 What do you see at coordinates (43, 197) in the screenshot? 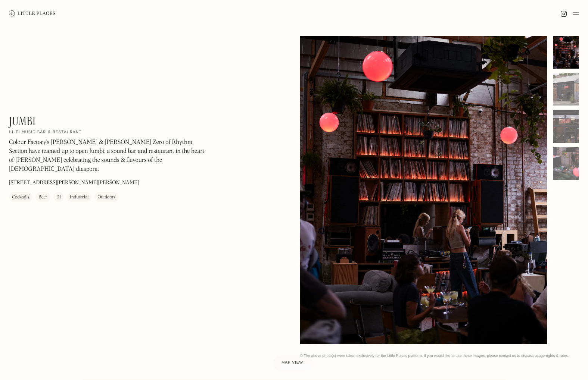
I see `div: Beer` at bounding box center [43, 197].